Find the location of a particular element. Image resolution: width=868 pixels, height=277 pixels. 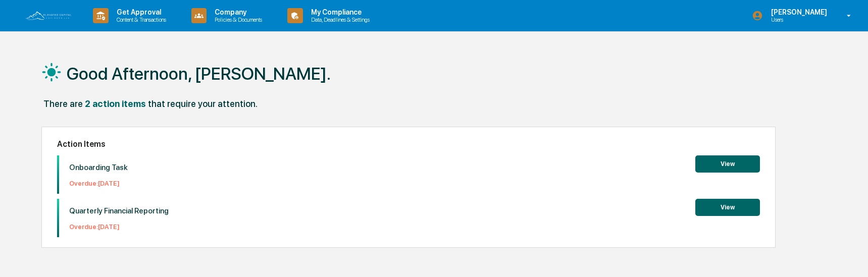

p: Policies & Documents is located at coordinates (237, 20).